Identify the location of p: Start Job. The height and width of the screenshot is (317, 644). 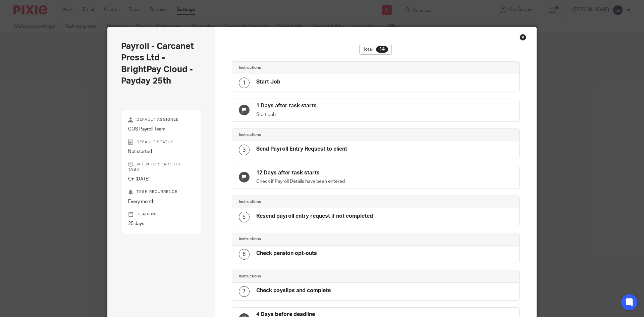
(316, 115).